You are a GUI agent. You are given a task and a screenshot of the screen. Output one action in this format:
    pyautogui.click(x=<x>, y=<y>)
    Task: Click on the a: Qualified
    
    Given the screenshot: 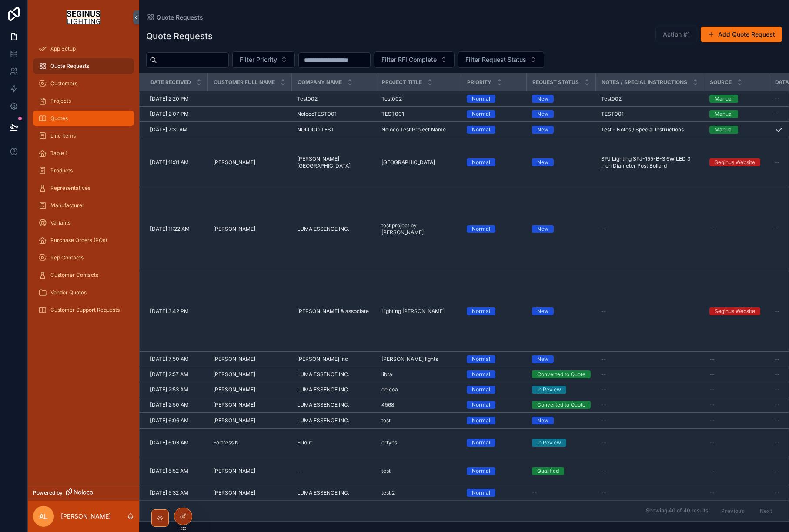 What is the action you would take?
    pyautogui.click(x=561, y=471)
    